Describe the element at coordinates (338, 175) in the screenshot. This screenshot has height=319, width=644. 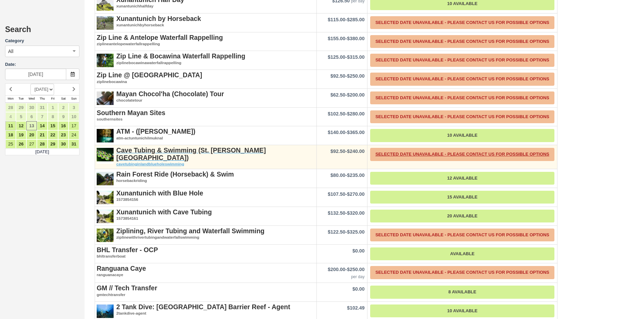
I see `span: $80.00` at that location.